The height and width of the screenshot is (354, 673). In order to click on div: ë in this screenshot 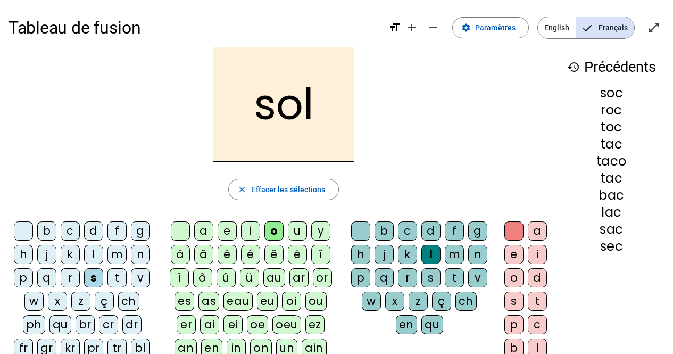, I will do `click(297, 254)`.